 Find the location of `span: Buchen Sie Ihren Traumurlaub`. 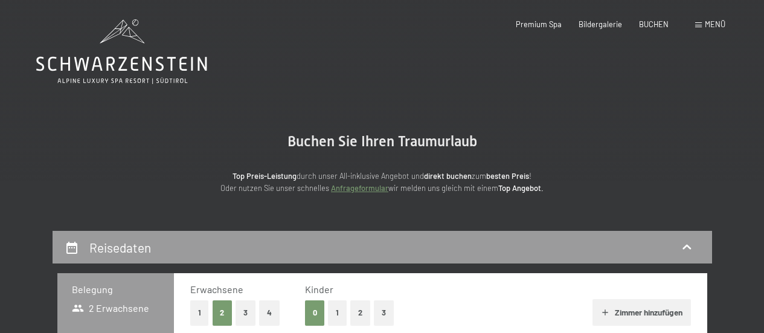

span: Buchen Sie Ihren Traumurlaub is located at coordinates (382, 141).